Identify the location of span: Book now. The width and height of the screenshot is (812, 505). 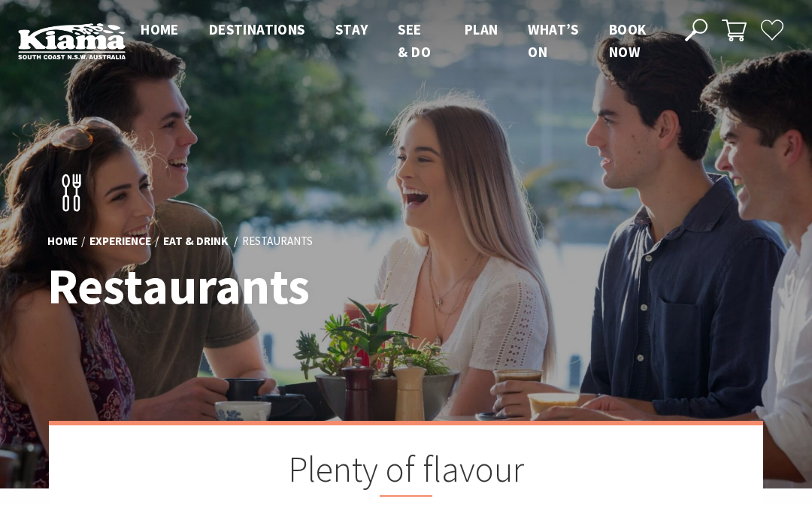
(628, 40).